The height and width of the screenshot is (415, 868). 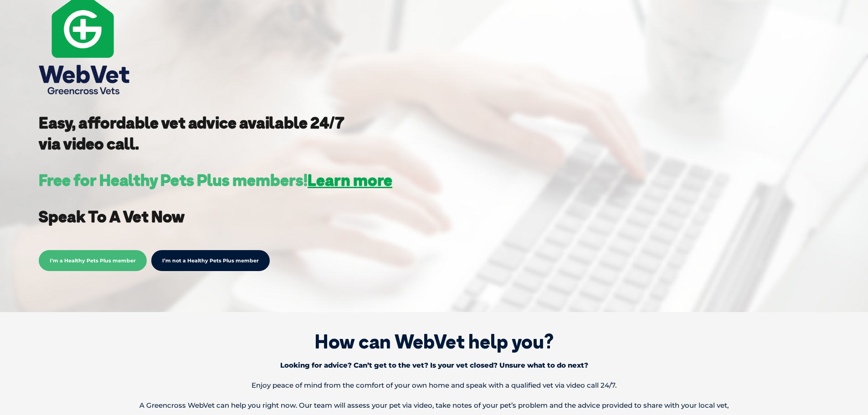 I want to click on a: I’m not a Healthy Pets Plus member, so click(x=210, y=261).